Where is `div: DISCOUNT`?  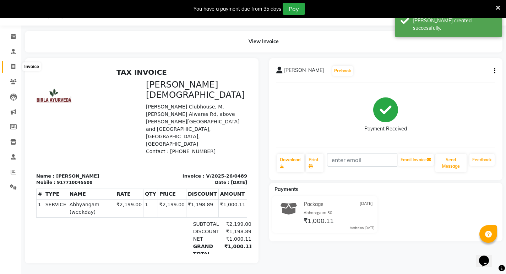
div: DISCOUNT is located at coordinates (173, 167).